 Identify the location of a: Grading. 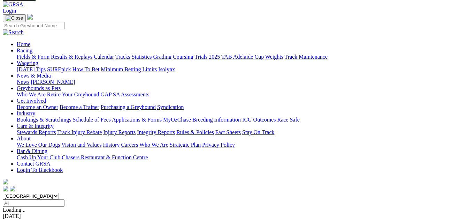
(162, 56).